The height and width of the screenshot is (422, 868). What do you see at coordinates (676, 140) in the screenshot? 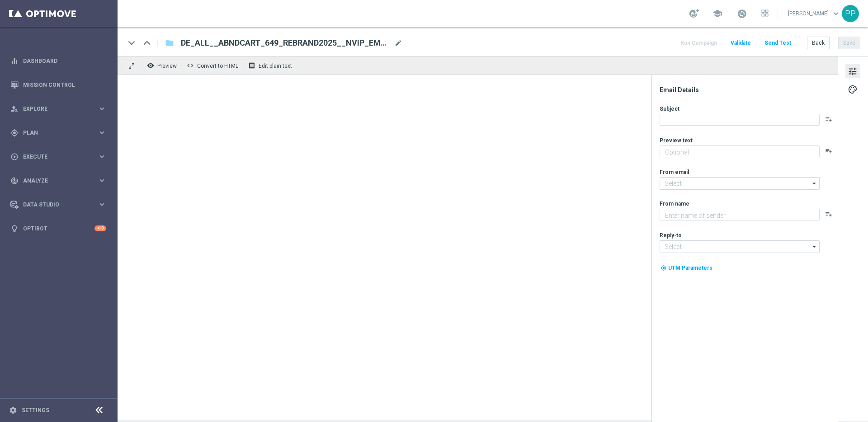
I see `label: Preview text` at bounding box center [676, 140].